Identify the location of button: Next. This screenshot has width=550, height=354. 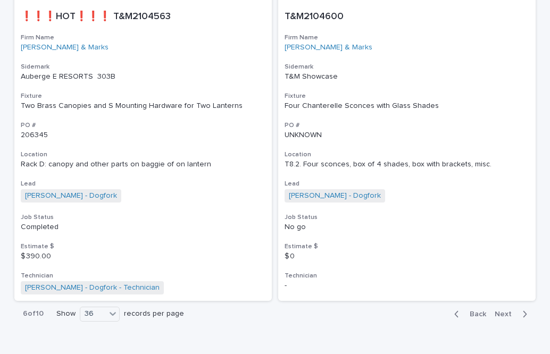
(513, 314).